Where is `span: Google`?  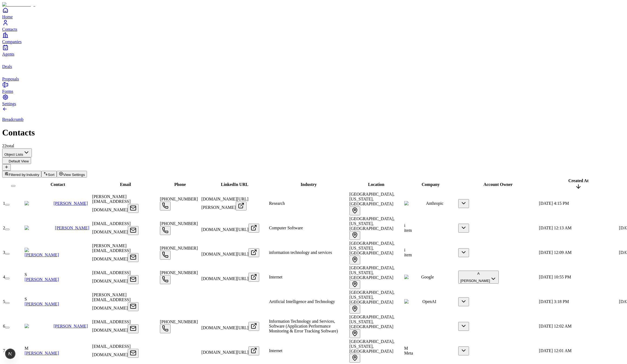 span: Google is located at coordinates (428, 277).